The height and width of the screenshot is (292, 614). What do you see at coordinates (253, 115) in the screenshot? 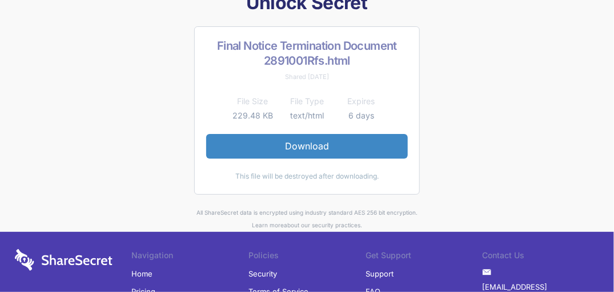
I see `td: 229.48 KB` at bounding box center [253, 115].